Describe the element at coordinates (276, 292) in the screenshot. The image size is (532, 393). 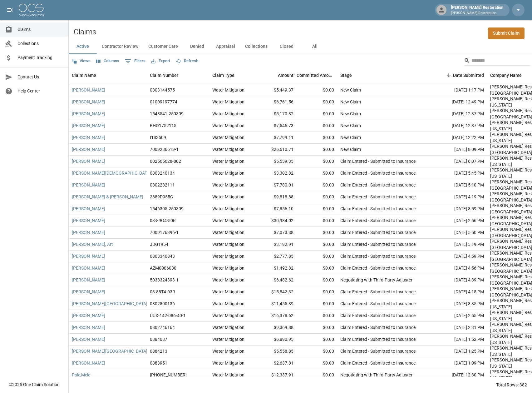
I see `div: $15,842.32` at that location.